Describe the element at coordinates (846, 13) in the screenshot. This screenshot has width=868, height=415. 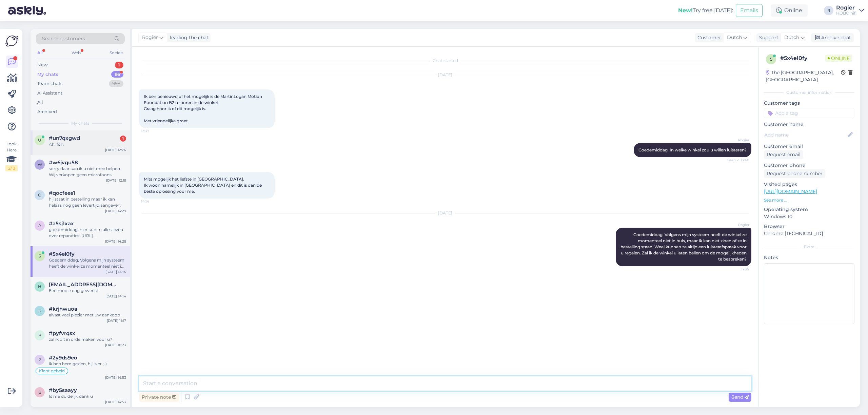
I see `div: HOBO hifi` at that location.